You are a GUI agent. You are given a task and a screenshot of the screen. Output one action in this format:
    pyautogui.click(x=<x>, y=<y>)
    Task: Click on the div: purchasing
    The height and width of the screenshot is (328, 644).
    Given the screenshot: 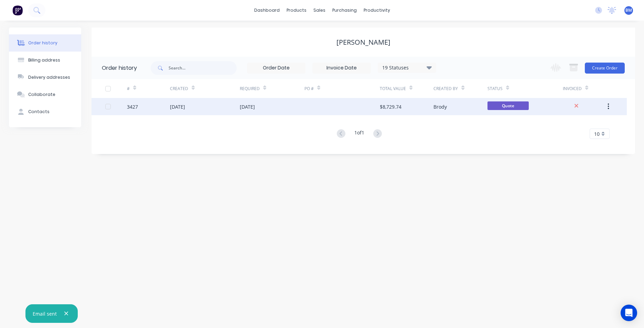 What is the action you would take?
    pyautogui.click(x=344, y=10)
    